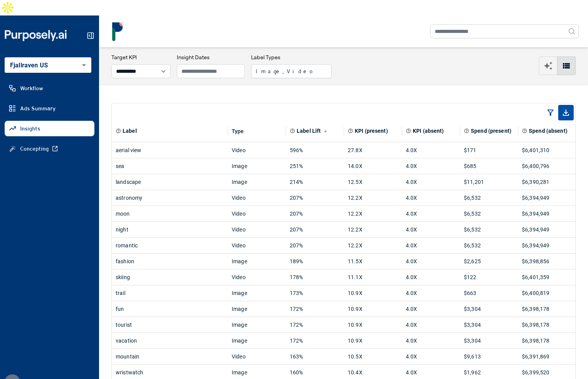  I want to click on svg: Total spend on all ads where label is present, so click(466, 131).